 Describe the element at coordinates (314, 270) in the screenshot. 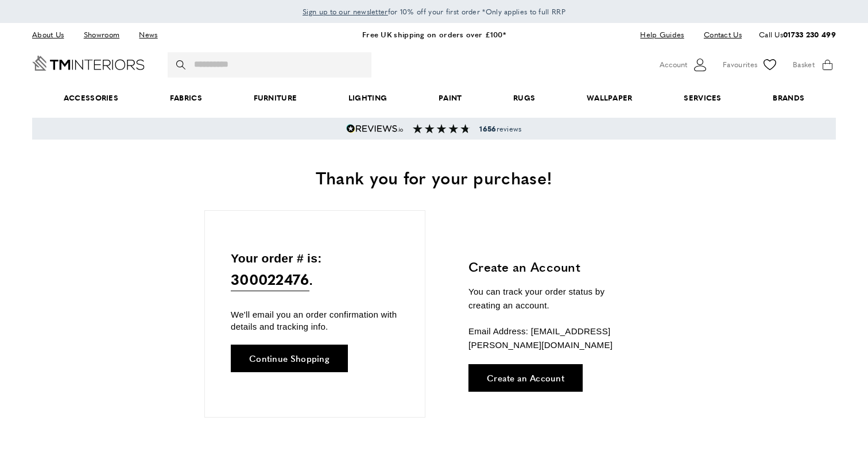

I see `p: Your order # is: .` at that location.